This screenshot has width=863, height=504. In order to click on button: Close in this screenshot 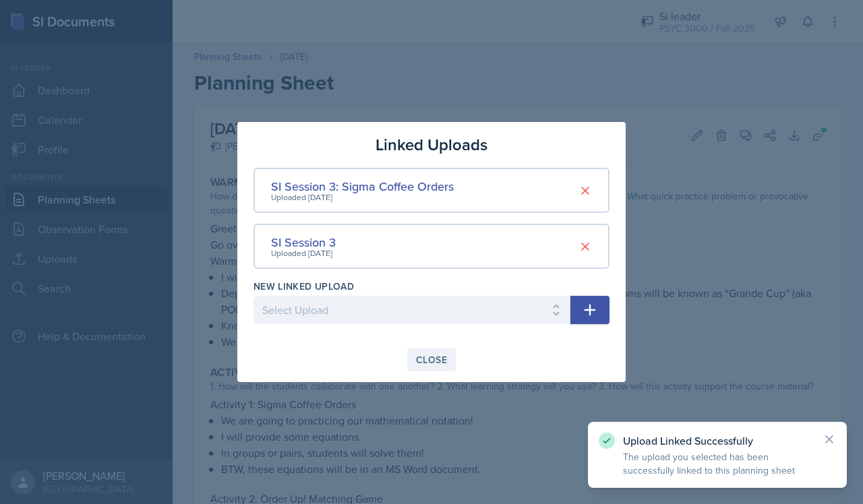, I will do `click(432, 360)`.